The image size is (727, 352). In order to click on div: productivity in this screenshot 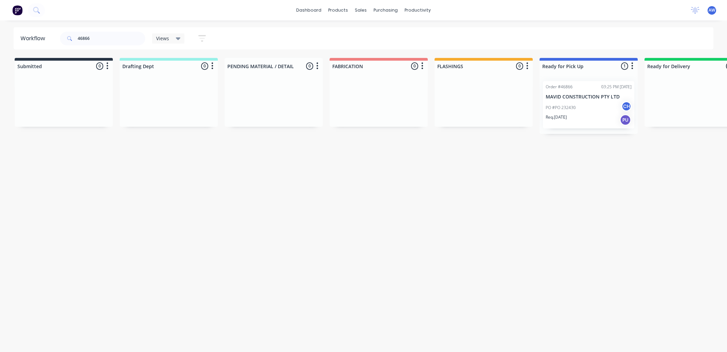, I will do `click(418, 10)`.